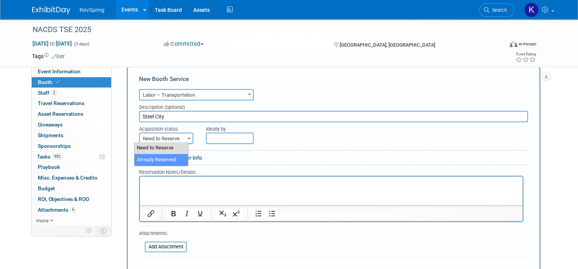 This screenshot has width=578, height=269. What do you see at coordinates (57, 156) in the screenshot?
I see `span: 93%` at bounding box center [57, 156].